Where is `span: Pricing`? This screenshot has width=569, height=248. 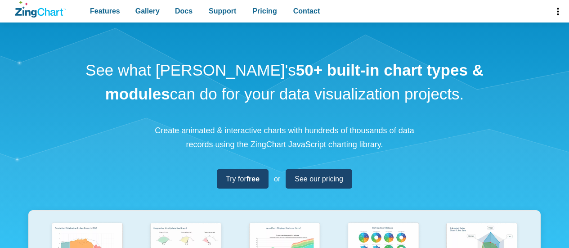
span: Pricing is located at coordinates (265, 11).